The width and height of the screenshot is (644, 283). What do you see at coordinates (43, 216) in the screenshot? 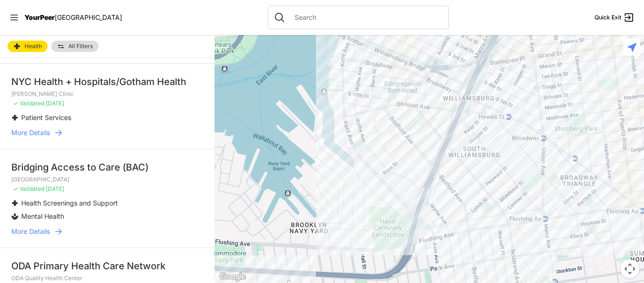
I see `span: Mental Health` at bounding box center [43, 216].